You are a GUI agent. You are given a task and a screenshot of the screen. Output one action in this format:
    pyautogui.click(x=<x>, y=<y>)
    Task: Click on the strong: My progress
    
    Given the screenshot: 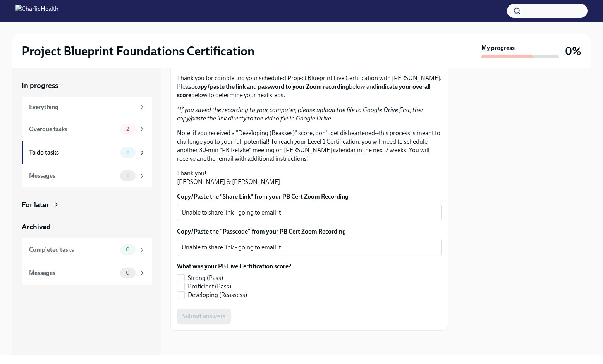 What is the action you would take?
    pyautogui.click(x=498, y=48)
    